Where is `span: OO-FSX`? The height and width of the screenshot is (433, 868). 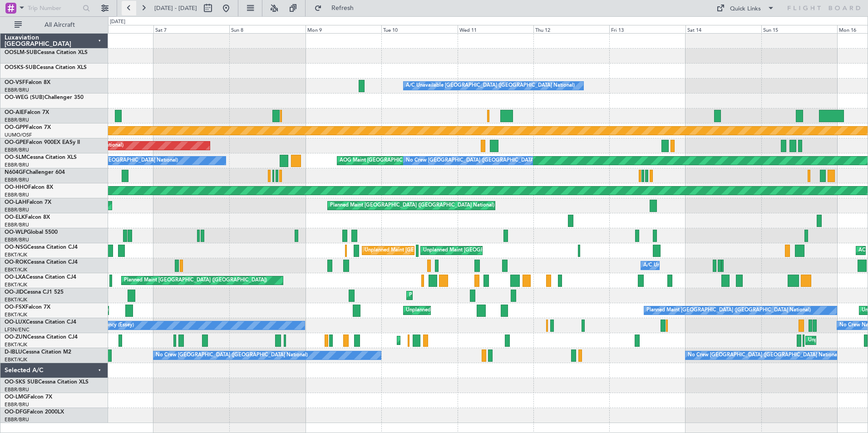
span: OO-FSX is located at coordinates (15, 307).